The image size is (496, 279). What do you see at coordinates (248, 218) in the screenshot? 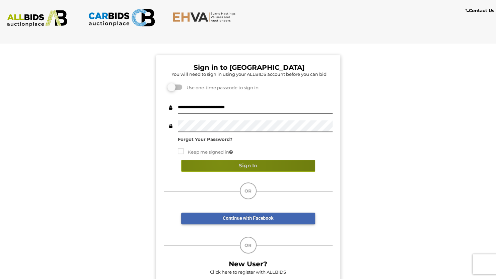
I see `a: Continue with Facebook` at bounding box center [248, 218].